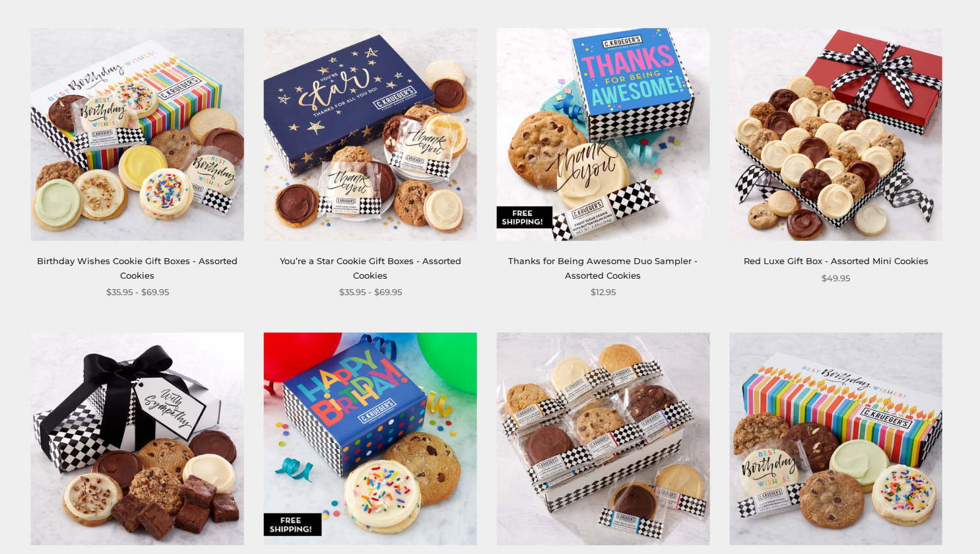 Image resolution: width=980 pixels, height=554 pixels. Describe the element at coordinates (137, 134) in the screenshot. I see `img: Birthday Wishes Cookie Gift Boxes - Assorted Cookies` at that location.